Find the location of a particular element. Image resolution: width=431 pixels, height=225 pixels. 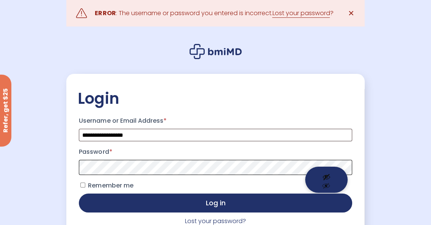

span: Remember me is located at coordinates (110, 185).